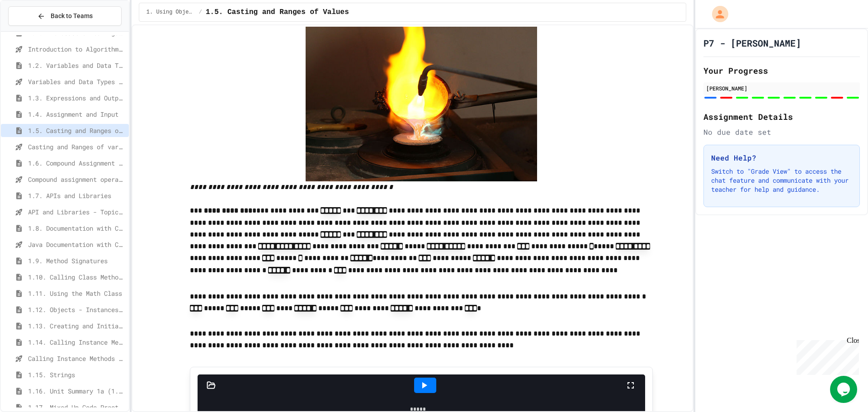 This screenshot has width=868, height=412. Describe the element at coordinates (717, 14) in the screenshot. I see `div: My Account` at that location.